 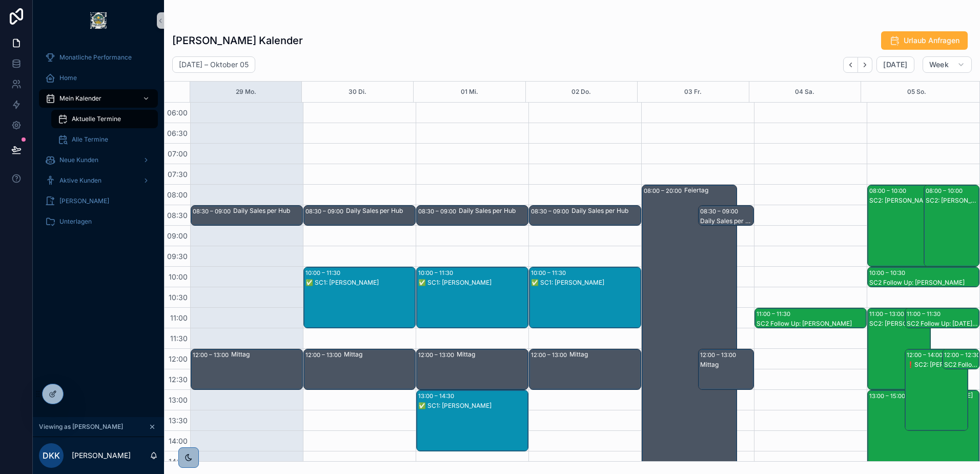 What do you see at coordinates (866, 65) in the screenshot?
I see `button: Next` at bounding box center [866, 65].